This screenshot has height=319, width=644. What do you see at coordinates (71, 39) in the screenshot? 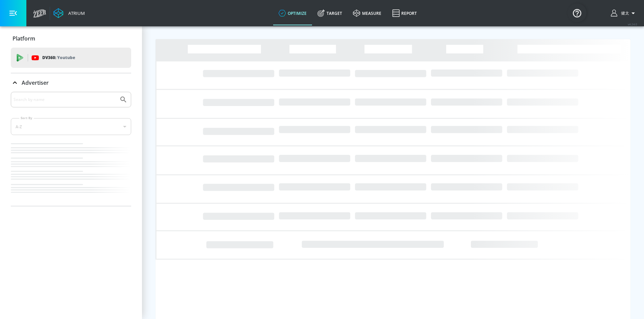
I see `div: Platform` at bounding box center [71, 39].